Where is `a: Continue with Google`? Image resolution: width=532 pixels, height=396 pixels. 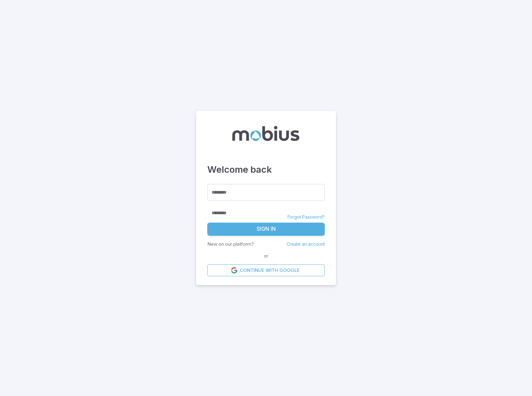 a: Continue with Google is located at coordinates (266, 270).